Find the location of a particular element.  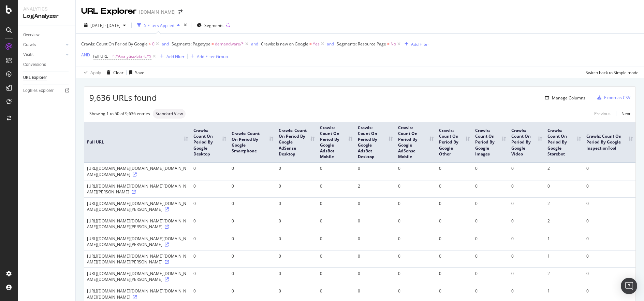

a: Visits is located at coordinates (43, 55).